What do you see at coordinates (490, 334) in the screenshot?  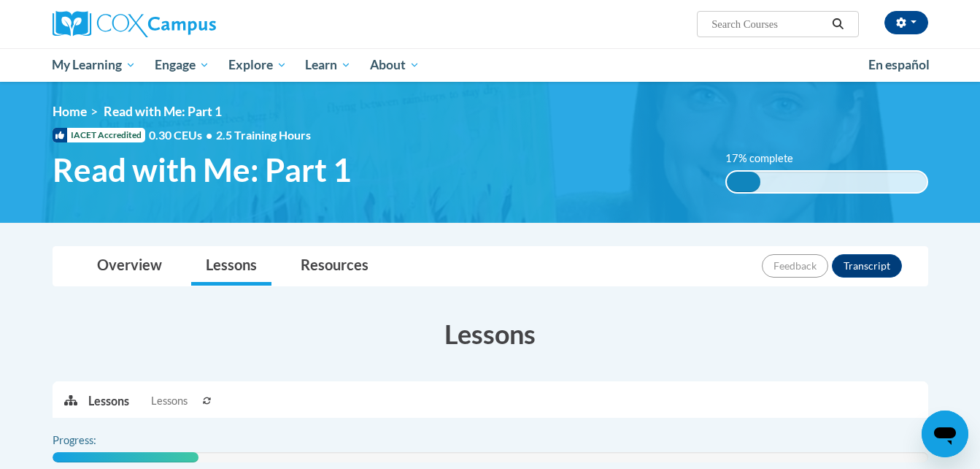 I see `h3: Lessons` at bounding box center [490, 334].